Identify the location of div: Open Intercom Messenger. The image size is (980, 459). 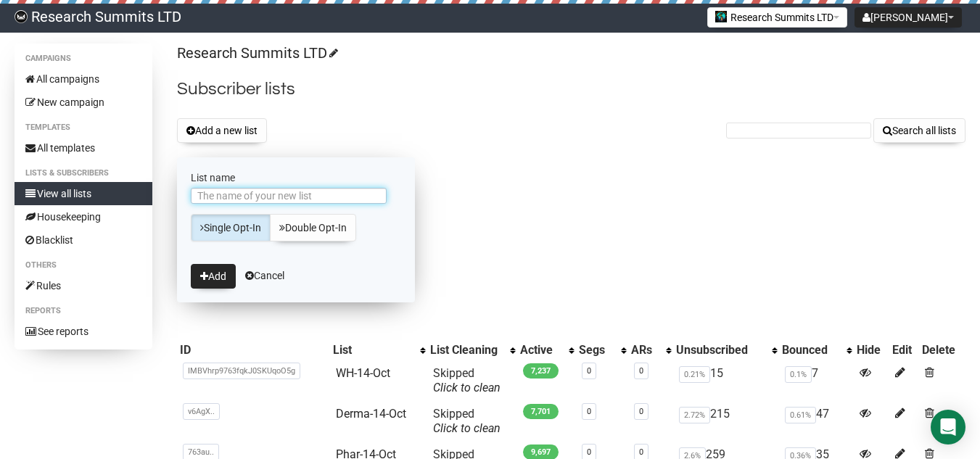
(948, 427).